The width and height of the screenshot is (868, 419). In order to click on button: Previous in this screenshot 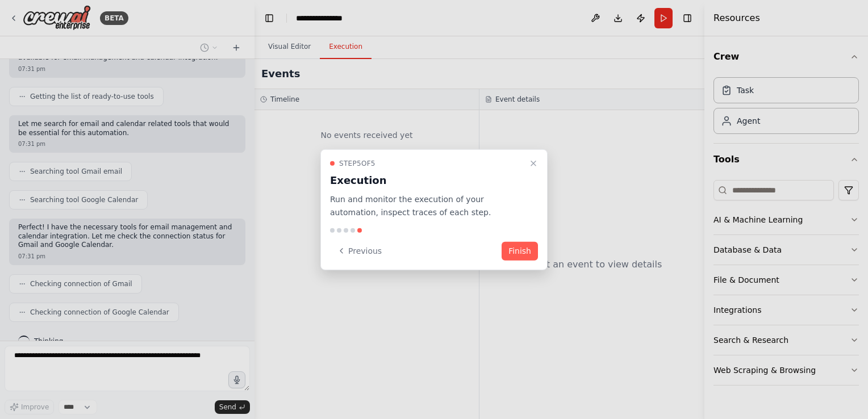, I will do `click(359, 251)`.